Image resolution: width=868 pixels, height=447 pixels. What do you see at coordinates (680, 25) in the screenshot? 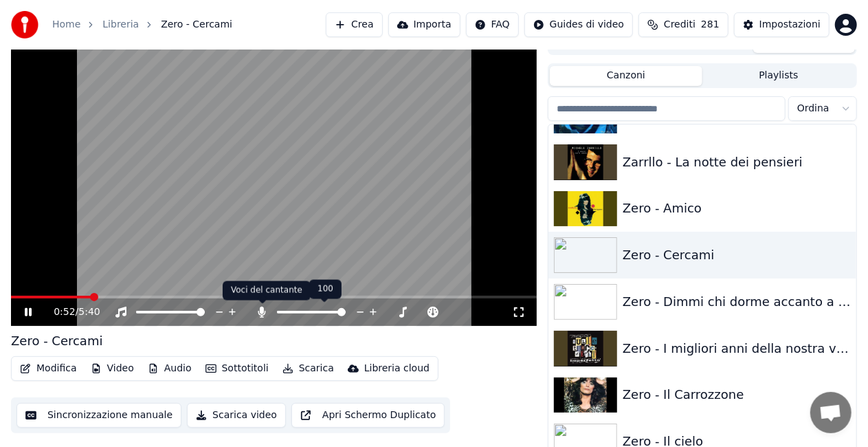
I see `span: Crediti` at bounding box center [680, 25].